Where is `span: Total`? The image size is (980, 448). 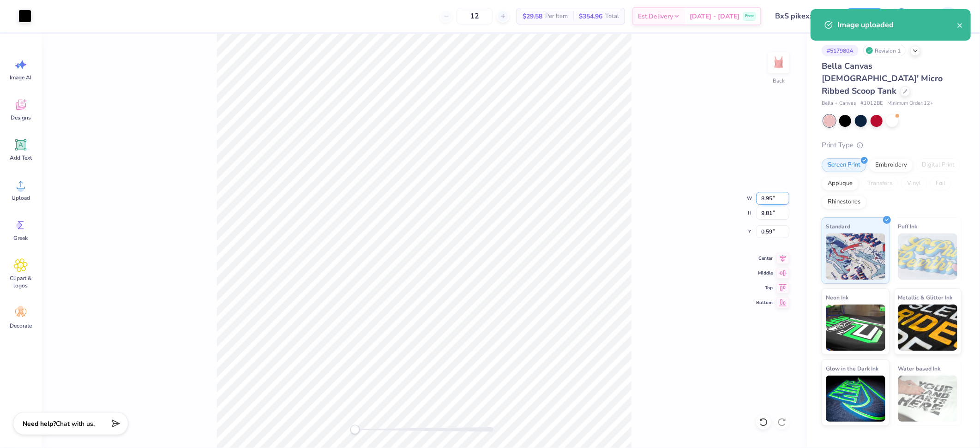 span: Total is located at coordinates (612, 16).